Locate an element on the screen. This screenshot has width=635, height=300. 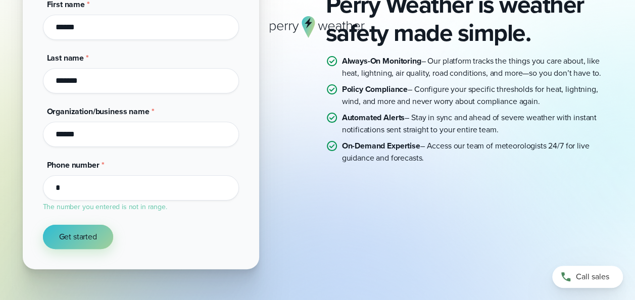
strong: Policy Compliance is located at coordinates (375, 89).